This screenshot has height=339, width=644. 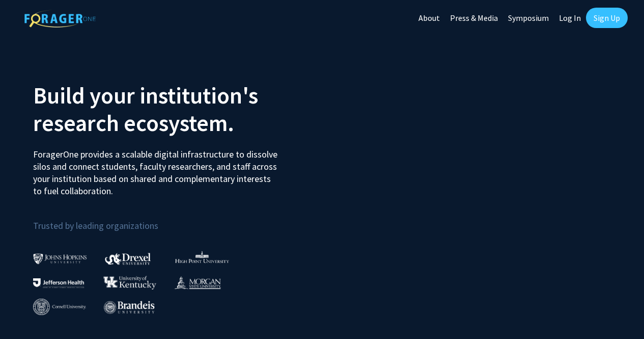 What do you see at coordinates (60, 307) in the screenshot?
I see `img: Cornell University` at bounding box center [60, 307].